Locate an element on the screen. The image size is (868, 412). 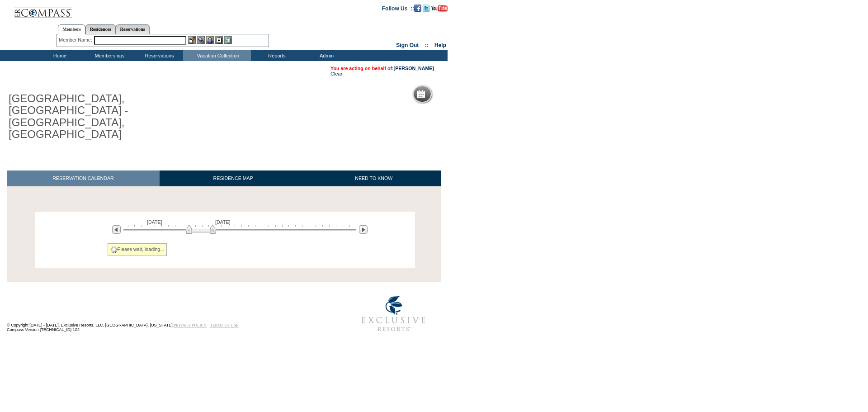
a: Become our fan on Facebook is located at coordinates (418, 8).